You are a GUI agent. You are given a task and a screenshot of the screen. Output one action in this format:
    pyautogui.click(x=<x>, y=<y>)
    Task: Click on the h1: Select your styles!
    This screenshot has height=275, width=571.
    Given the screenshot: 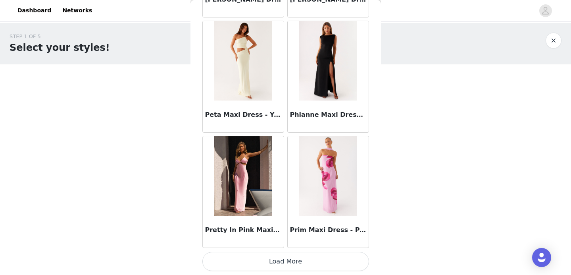 What is the action you would take?
    pyautogui.click(x=60, y=48)
    